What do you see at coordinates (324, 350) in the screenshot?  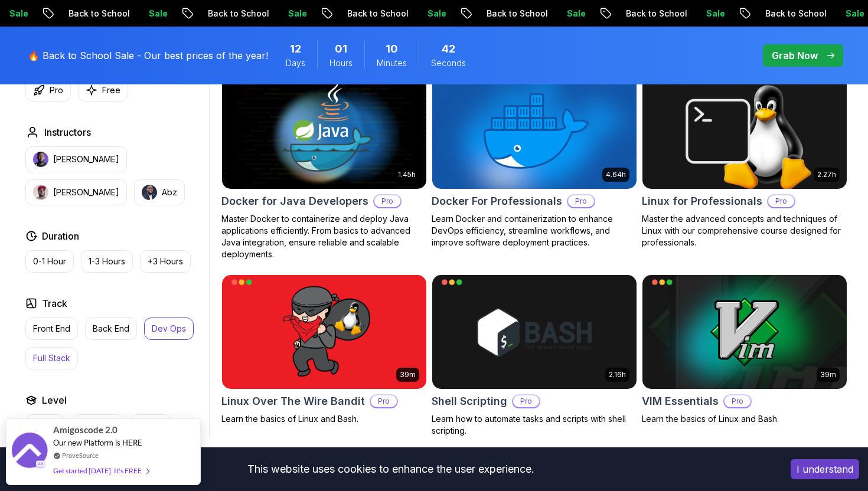 I see `a: Linux Over The Wire Bandit card39mLinux Over The Wire BanditProLearn the basics of Linux and Bash.` at bounding box center [324, 350].